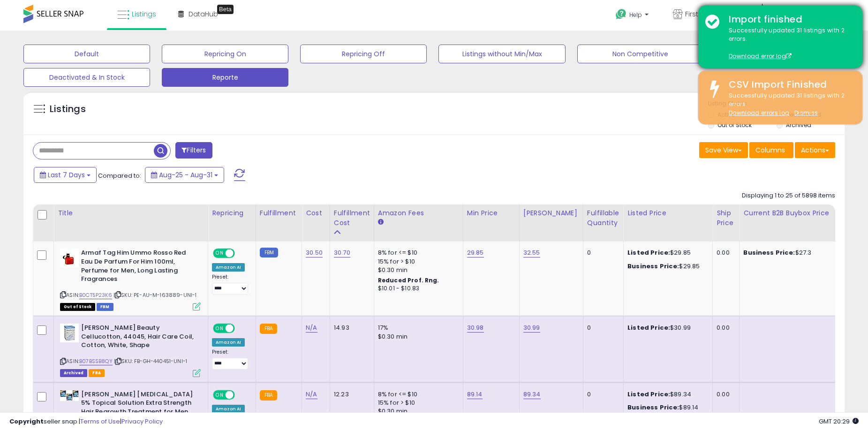 The image size is (868, 431). I want to click on button: Listings without Min/Max, so click(502, 54).